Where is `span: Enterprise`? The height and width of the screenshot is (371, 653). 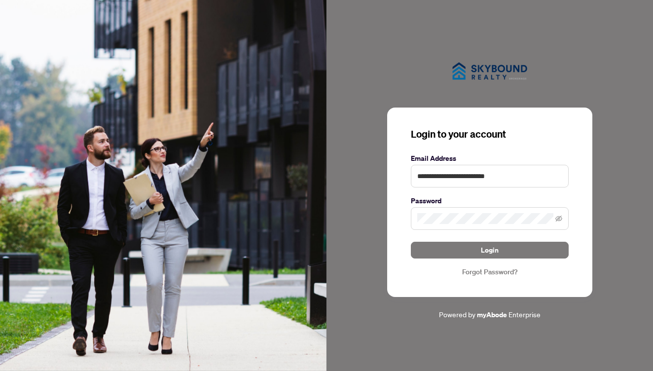 span: Enterprise is located at coordinates (524, 314).